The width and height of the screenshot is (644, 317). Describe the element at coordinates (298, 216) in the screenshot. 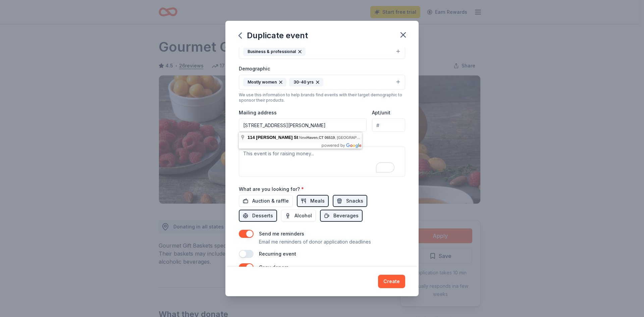

I see `button: Alcohol` at that location.